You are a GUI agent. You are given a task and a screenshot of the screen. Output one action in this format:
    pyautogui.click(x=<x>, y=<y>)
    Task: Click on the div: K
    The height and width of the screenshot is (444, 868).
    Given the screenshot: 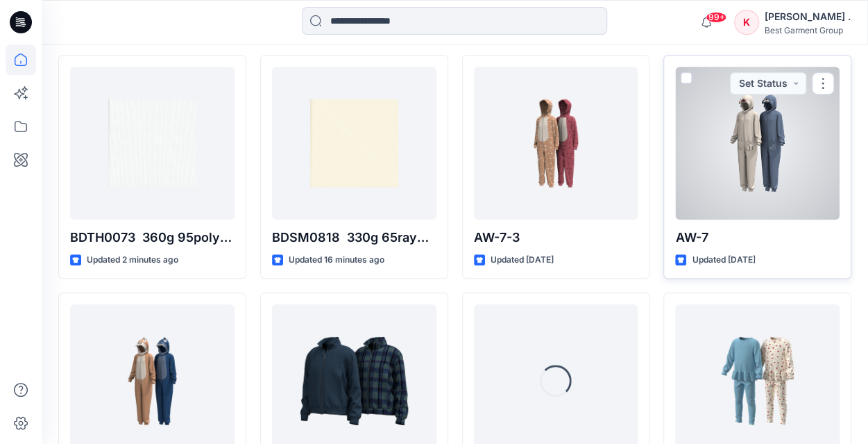 What is the action you would take?
    pyautogui.click(x=747, y=22)
    